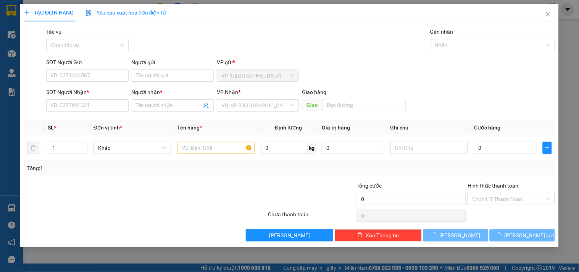 The image size is (579, 272). Describe the element at coordinates (379, 235) in the screenshot. I see `button: deleteXóa Thông tin` at that location.